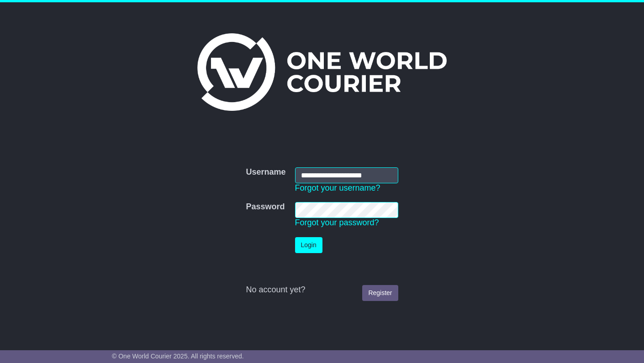 The width and height of the screenshot is (644, 363). I want to click on div: No account yet?, so click(322, 290).